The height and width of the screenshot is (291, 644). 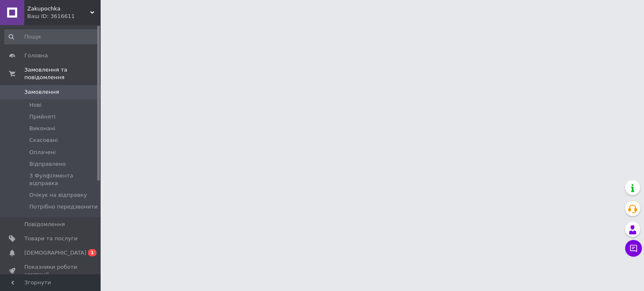 I want to click on span: Потрібно передзвонити, so click(x=64, y=207).